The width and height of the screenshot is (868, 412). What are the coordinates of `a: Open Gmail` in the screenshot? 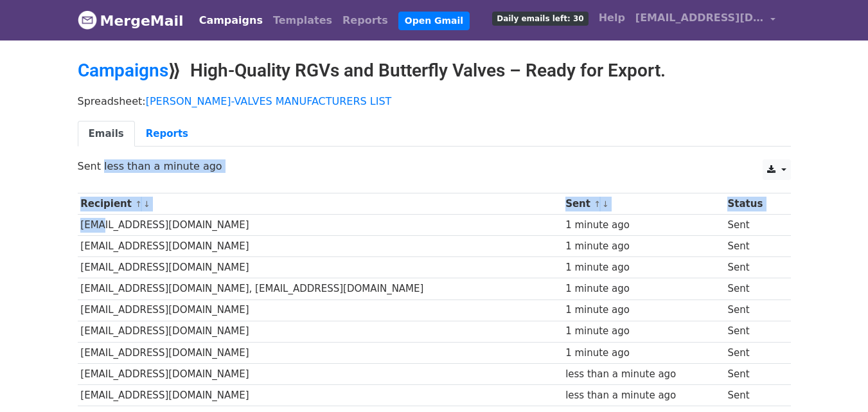 It's located at (434, 21).